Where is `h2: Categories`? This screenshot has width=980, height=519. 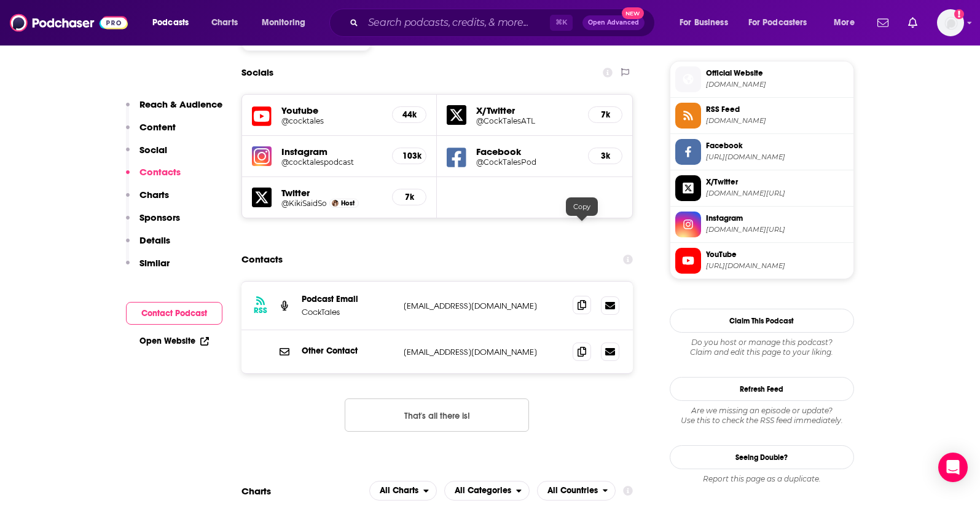
h2: Categories is located at coordinates (487, 490).